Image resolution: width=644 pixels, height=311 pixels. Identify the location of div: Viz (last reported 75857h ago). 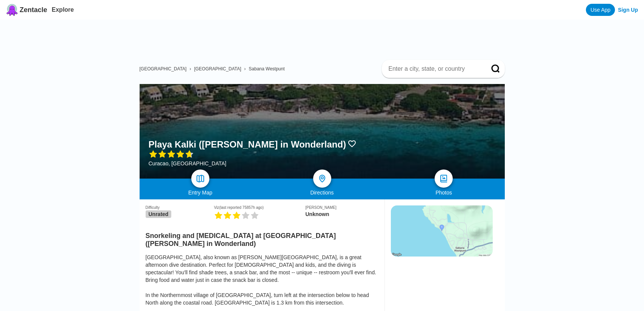
(260, 207).